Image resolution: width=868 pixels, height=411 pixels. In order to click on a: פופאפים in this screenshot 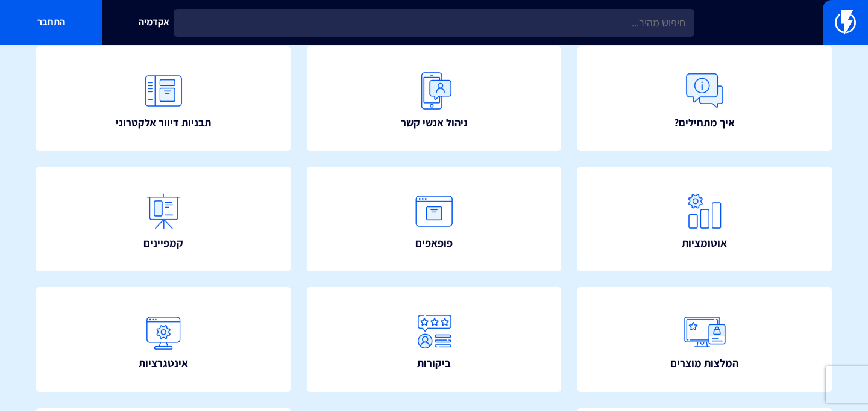, I will do `click(434, 219)`.